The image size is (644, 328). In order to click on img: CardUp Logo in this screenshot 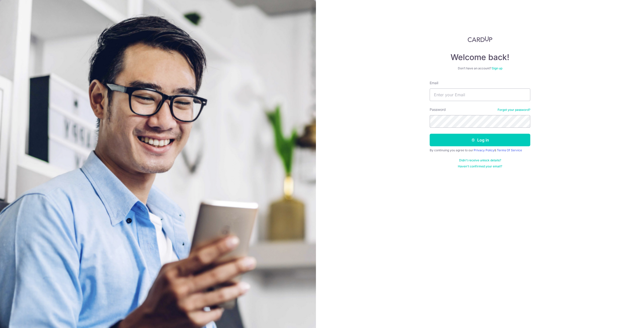, I will do `click(480, 39)`.